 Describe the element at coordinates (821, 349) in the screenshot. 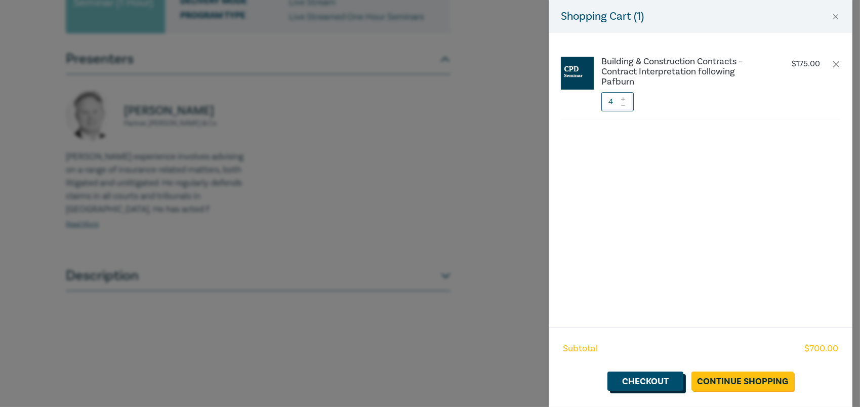

I see `span: $ 700.00` at that location.